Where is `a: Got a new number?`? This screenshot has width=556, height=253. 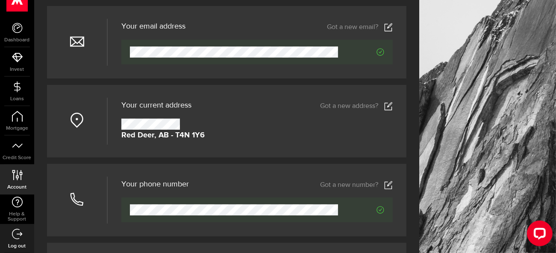 a: Got a new number? is located at coordinates (356, 185).